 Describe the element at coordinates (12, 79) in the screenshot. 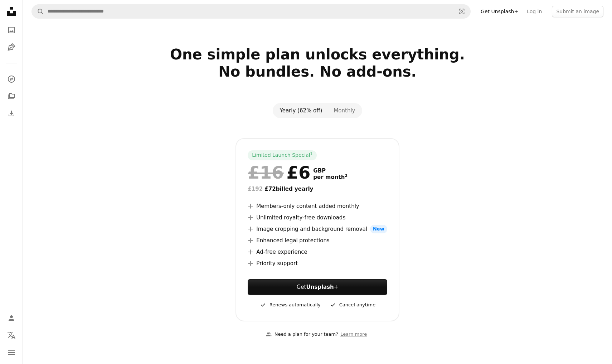

I see `a: Explore` at that location.